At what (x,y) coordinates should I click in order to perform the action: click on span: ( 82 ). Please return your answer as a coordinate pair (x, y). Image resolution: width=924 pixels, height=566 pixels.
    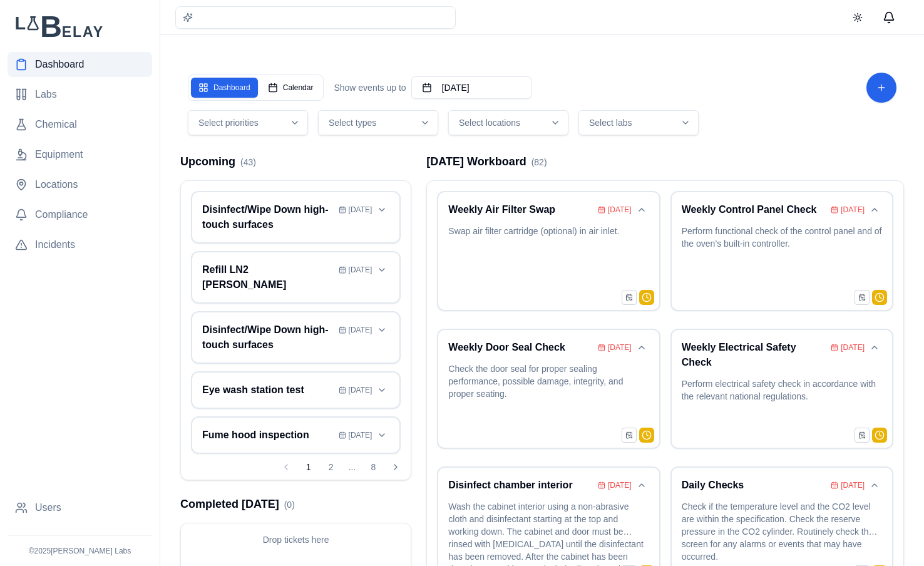
    Looking at the image, I should click on (539, 162).